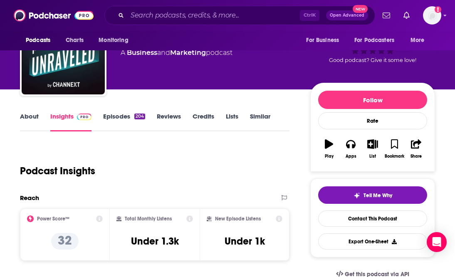  What do you see at coordinates (372, 195) in the screenshot?
I see `button: tell me why sparkleTell Me Why` at bounding box center [372, 195].